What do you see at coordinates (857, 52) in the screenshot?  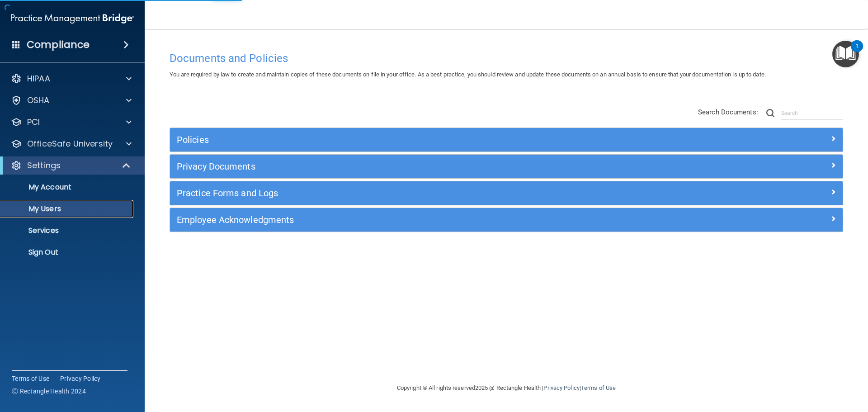 I see `div: 1` at bounding box center [857, 52].